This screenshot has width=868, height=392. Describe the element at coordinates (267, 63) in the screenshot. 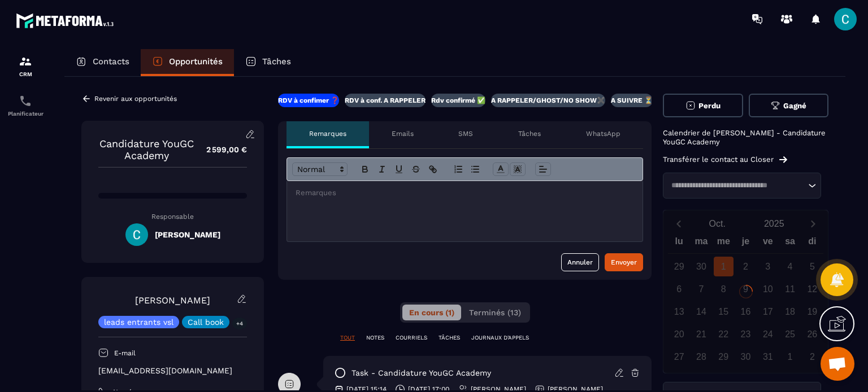

I see `a: Tâches` at that location.